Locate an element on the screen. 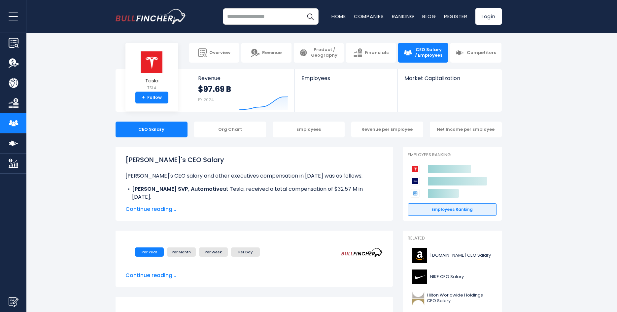 The image size is (617, 312). a: Ranking is located at coordinates (403, 16).